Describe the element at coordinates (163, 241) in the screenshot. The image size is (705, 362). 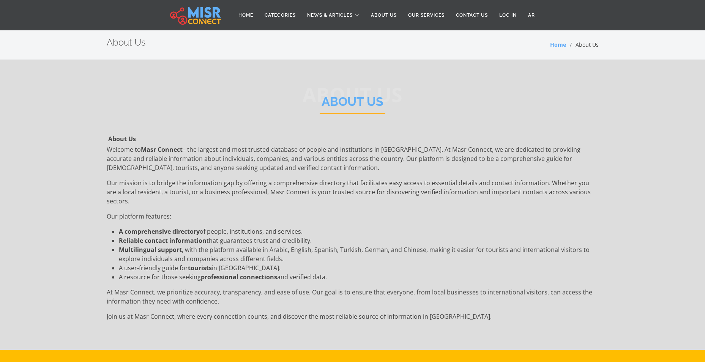
I see `strong: Reliable contact information` at that location.